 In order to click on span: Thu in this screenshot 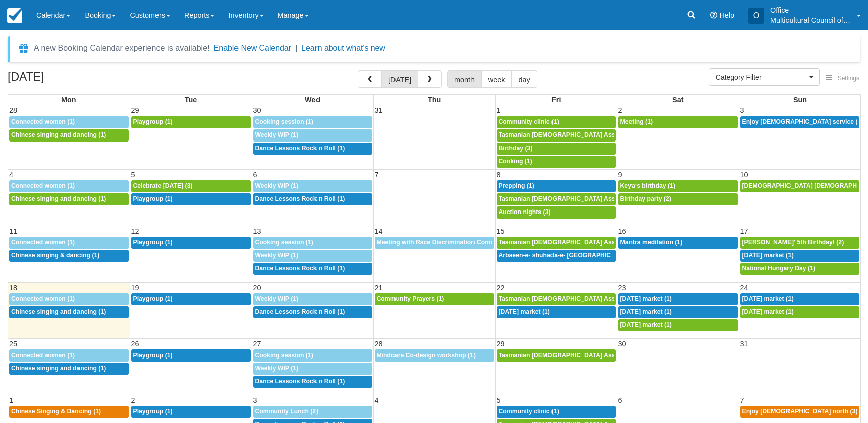, I will do `click(434, 99)`.